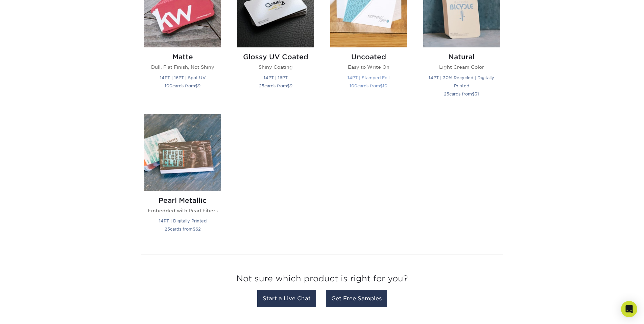 The width and height of the screenshot is (644, 324). I want to click on div: Open Intercom Messenger, so click(629, 309).